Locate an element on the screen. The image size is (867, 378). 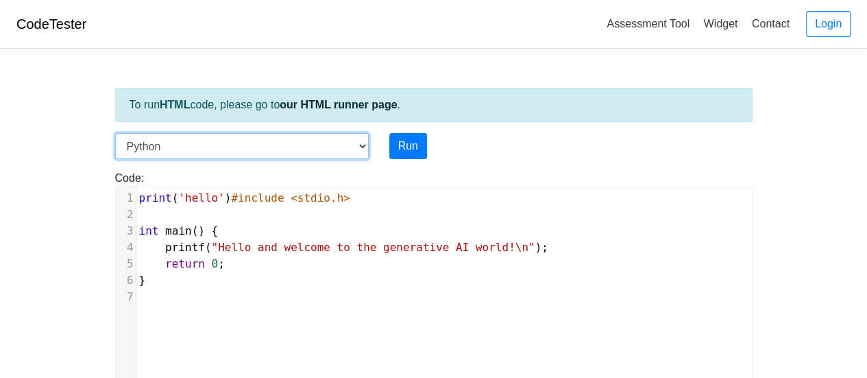
div: 7 is located at coordinates (125, 297).